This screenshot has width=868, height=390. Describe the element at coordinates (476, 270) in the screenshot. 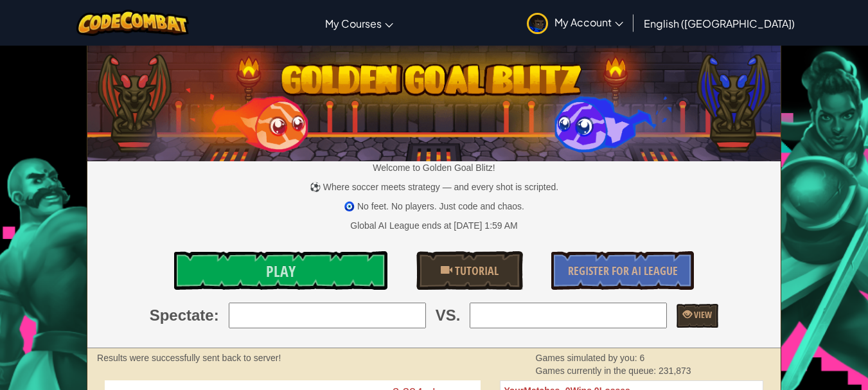

I see `span: Tutorial` at that location.